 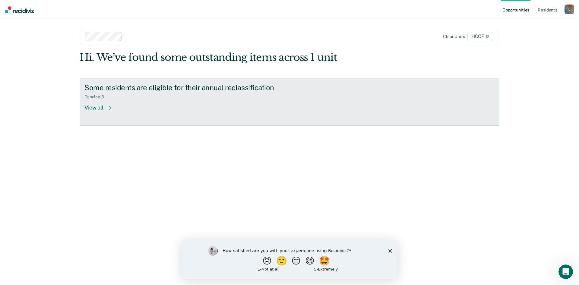 What do you see at coordinates (86, 21) in the screenshot?
I see `button: 1` at bounding box center [86, 21].